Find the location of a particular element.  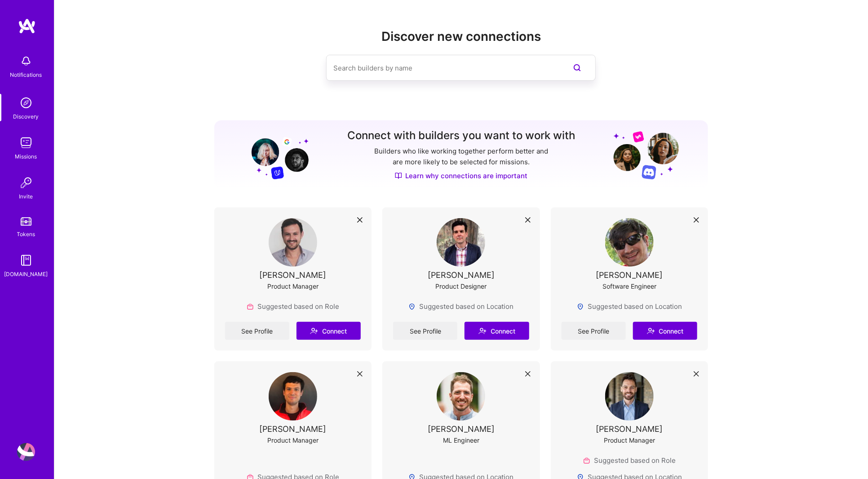

img: tokens is located at coordinates (26, 221).